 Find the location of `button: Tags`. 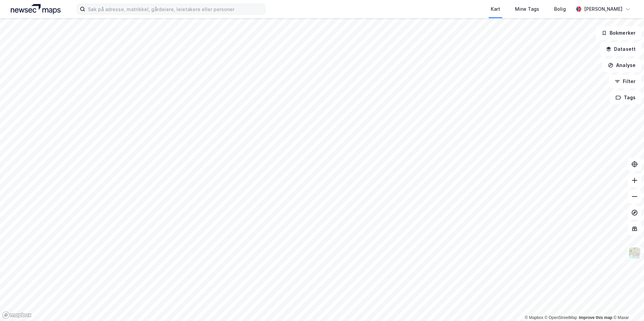

button: Tags is located at coordinates (625, 98).